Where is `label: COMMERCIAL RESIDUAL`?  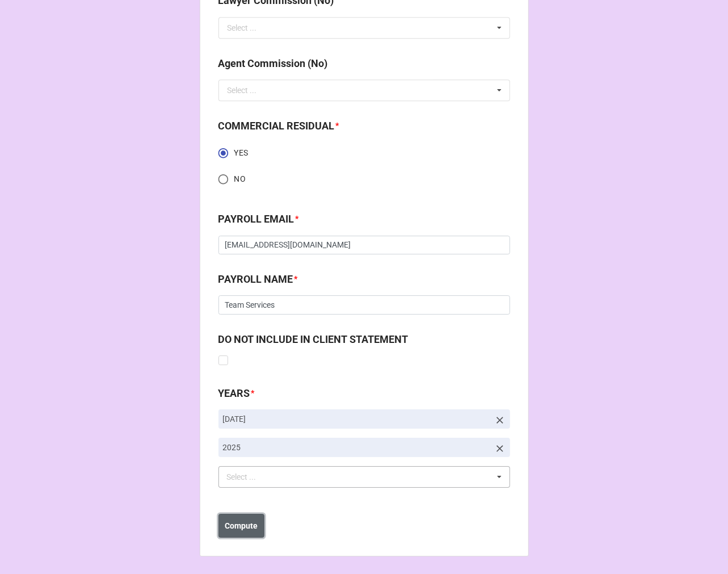 label: COMMERCIAL RESIDUAL is located at coordinates (276, 126).